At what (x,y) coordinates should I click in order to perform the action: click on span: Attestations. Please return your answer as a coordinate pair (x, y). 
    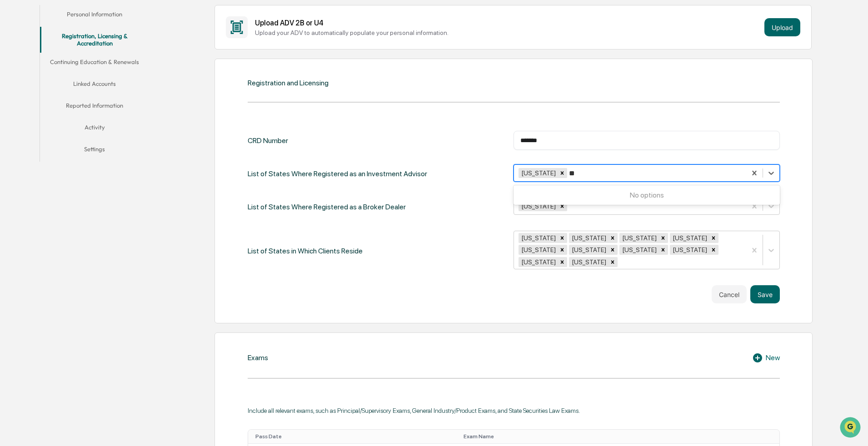
    Looking at the image, I should click on (93, 119).